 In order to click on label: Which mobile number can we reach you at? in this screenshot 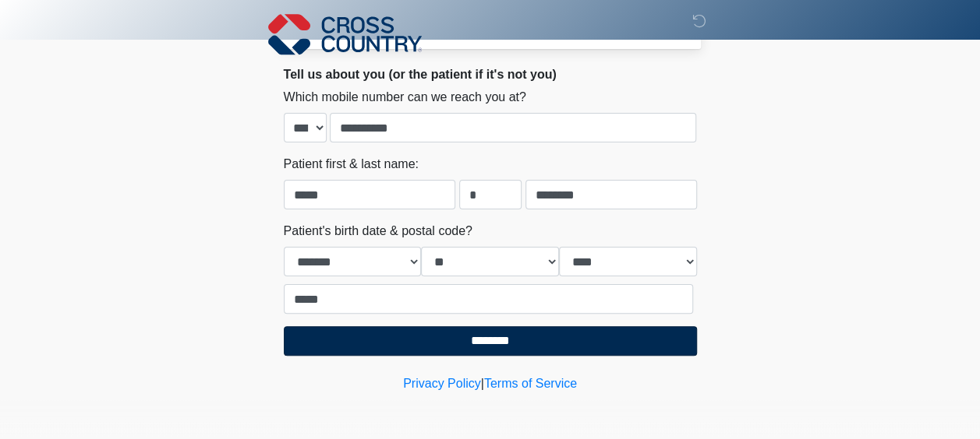, I will do `click(405, 97)`.